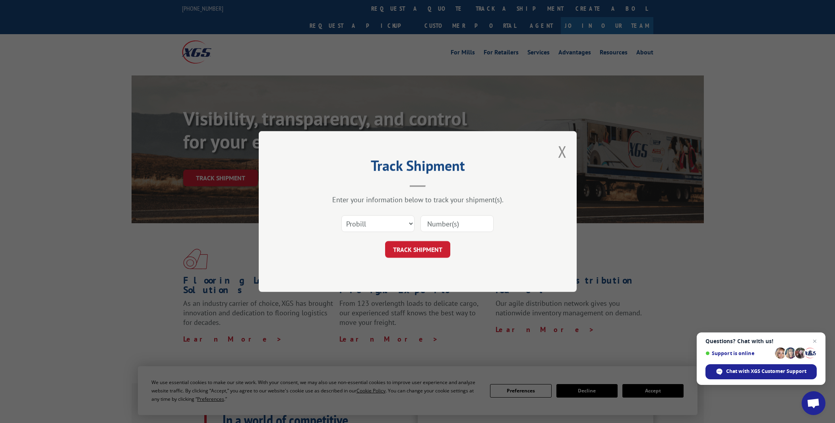  What do you see at coordinates (761, 341) in the screenshot?
I see `span: Questions? Chat with us!` at bounding box center [761, 341].